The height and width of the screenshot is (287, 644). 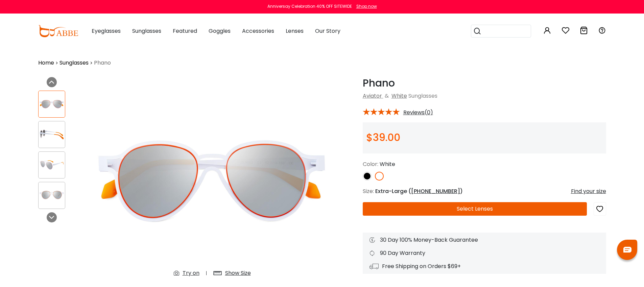 I want to click on span: Phano, so click(x=102, y=62).